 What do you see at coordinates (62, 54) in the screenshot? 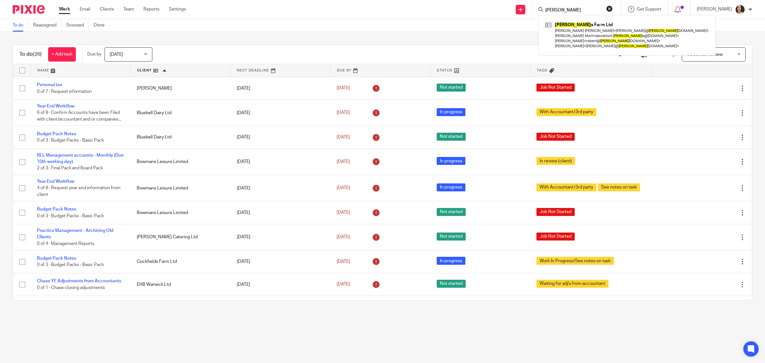
I see `a: + Add task` at bounding box center [62, 54].